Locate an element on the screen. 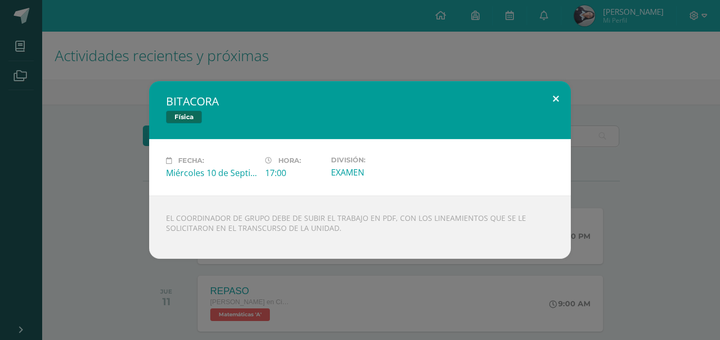 The image size is (720, 340). span: Fecha: is located at coordinates (191, 160).